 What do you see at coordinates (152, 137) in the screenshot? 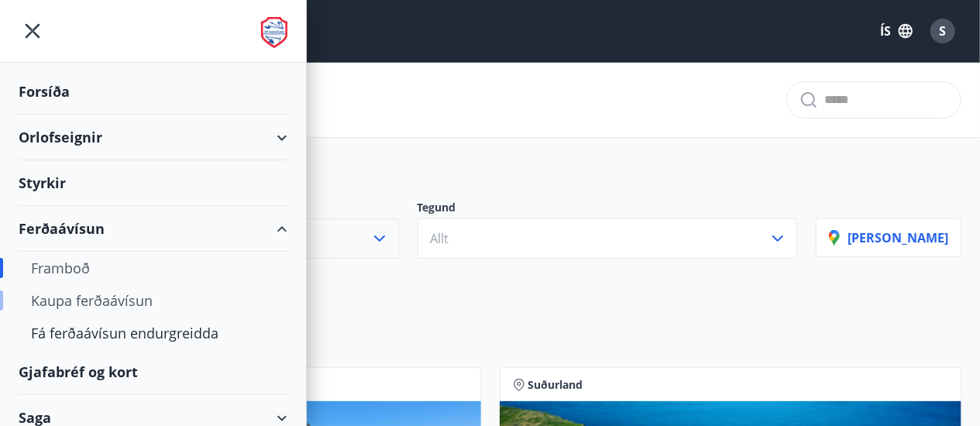
I see `div: Orlofseignir` at bounding box center [152, 137].